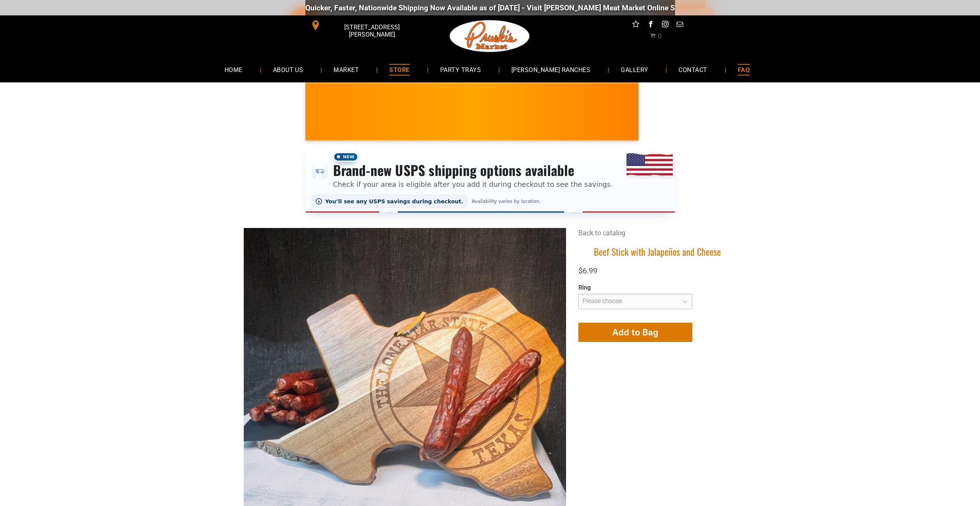 The height and width of the screenshot is (506, 980). What do you see at coordinates (636, 25) in the screenshot?
I see `a: Social network` at bounding box center [636, 25].